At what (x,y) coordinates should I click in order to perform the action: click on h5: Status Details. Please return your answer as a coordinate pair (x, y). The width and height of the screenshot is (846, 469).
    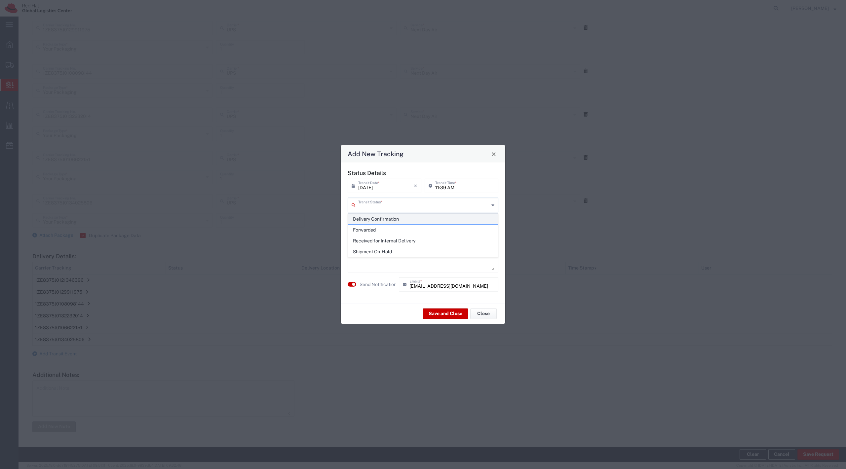
    Looking at the image, I should click on (423, 173).